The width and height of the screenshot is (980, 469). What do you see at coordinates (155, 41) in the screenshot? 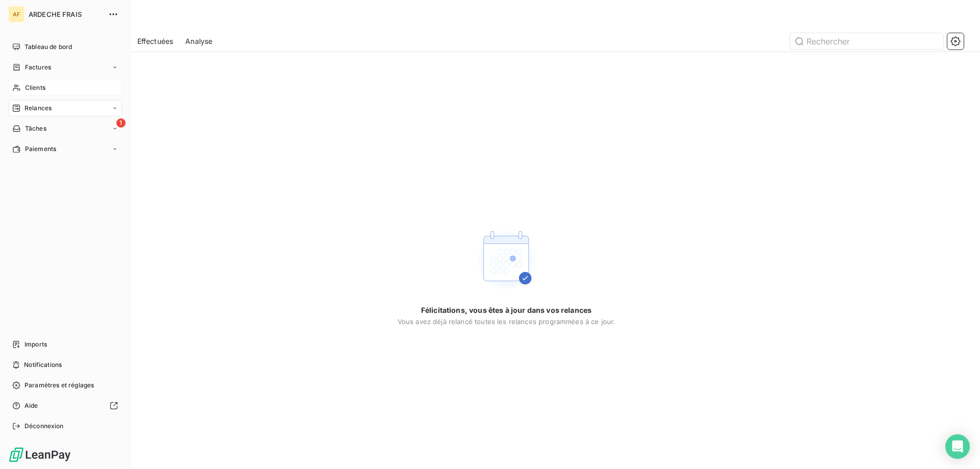
I see `span: Effectuées` at bounding box center [155, 41].